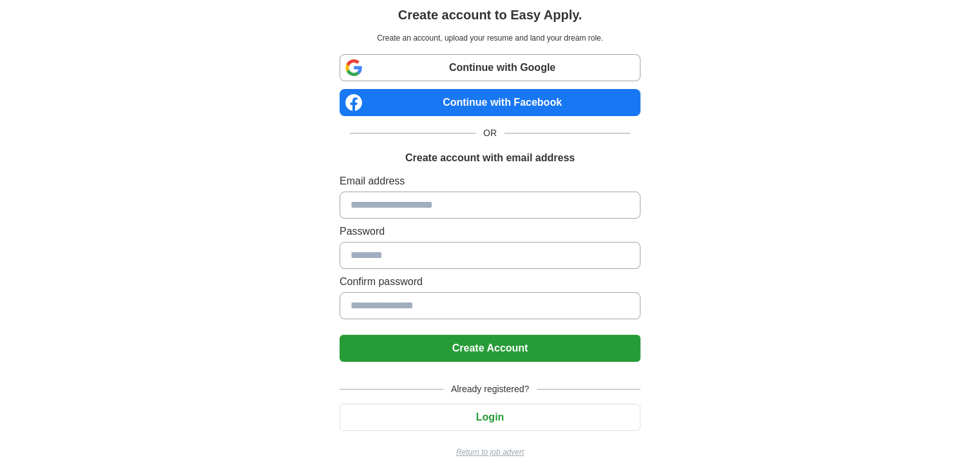 The width and height of the screenshot is (980, 476). What do you see at coordinates (490, 15) in the screenshot?
I see `h1: Create account to Easy Apply.` at bounding box center [490, 15].